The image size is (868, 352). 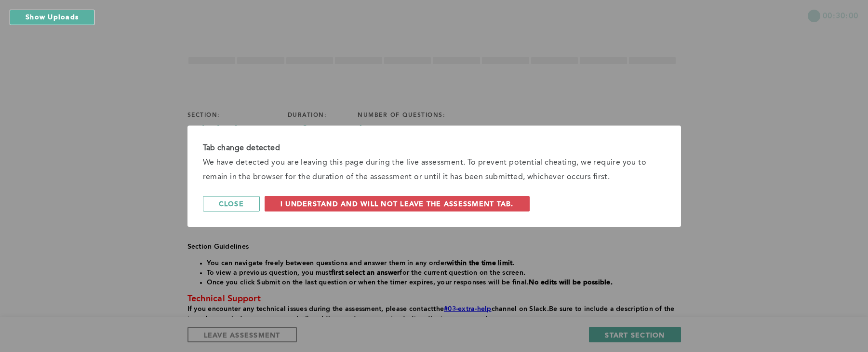 I want to click on span: Close, so click(x=232, y=203).